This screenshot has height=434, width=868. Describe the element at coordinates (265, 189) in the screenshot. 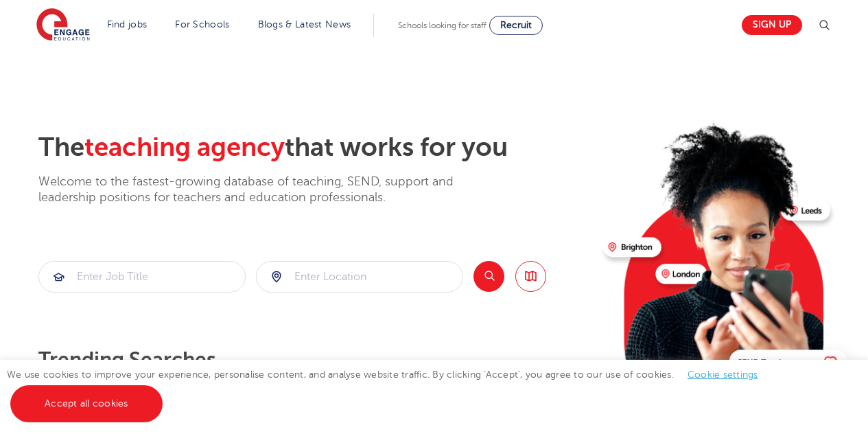

I see `p: Welcome to the fastest-growing database of teaching, SEND, support and leadership positions for t...` at that location.